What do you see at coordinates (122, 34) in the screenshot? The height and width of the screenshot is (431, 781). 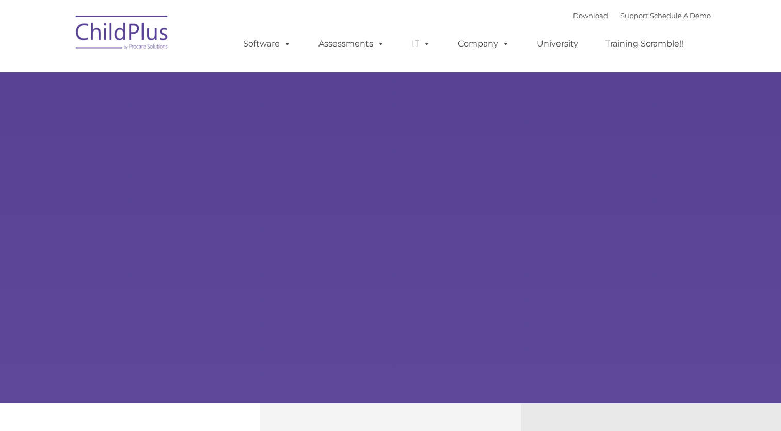 I see `img: ChildPlus by Procare Solutions` at bounding box center [122, 34].